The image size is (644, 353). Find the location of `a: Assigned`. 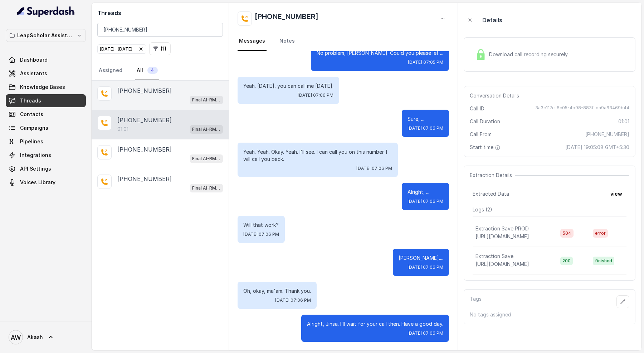

a: Assigned is located at coordinates (111, 70).